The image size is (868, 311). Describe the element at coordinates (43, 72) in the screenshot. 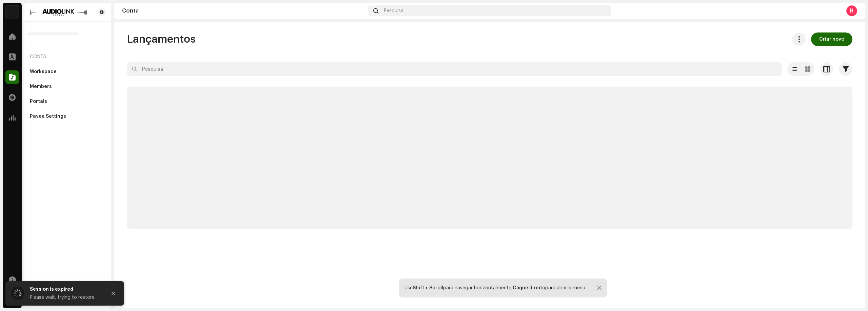

I see `div: Workspace` at that location.